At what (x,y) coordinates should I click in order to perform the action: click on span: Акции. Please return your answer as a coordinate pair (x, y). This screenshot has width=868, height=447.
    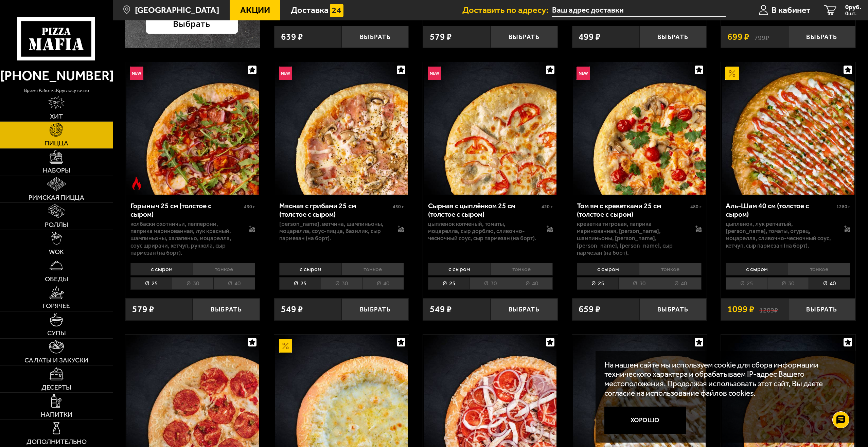
    Looking at the image, I should click on (255, 10).